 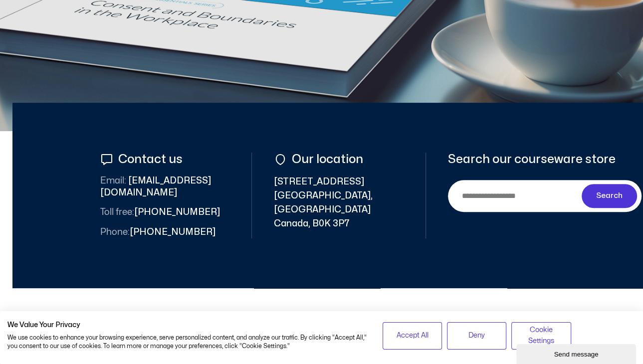 I want to click on h2: We Value Your Privacy, so click(x=188, y=325).